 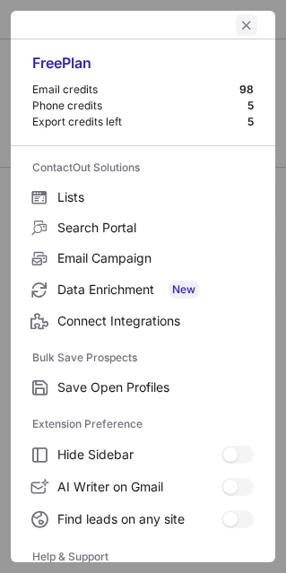 I want to click on span: Find leads on any site, so click(x=139, y=520).